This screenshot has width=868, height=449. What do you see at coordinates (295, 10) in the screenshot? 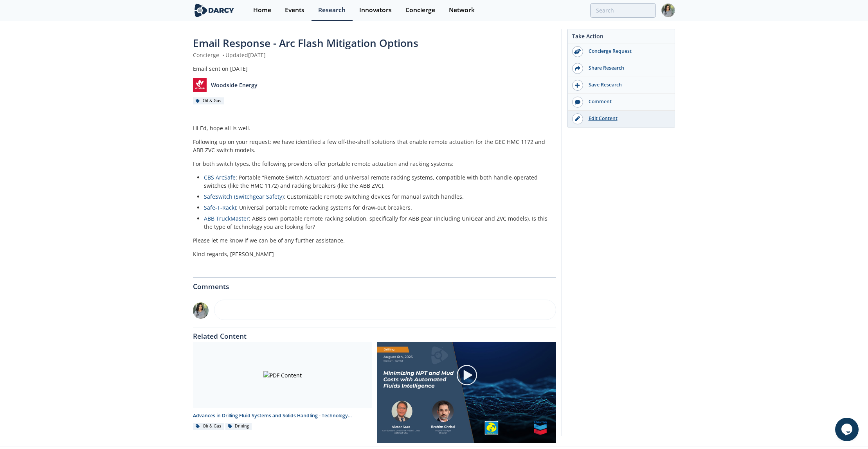
I see `div: Events` at bounding box center [295, 10].